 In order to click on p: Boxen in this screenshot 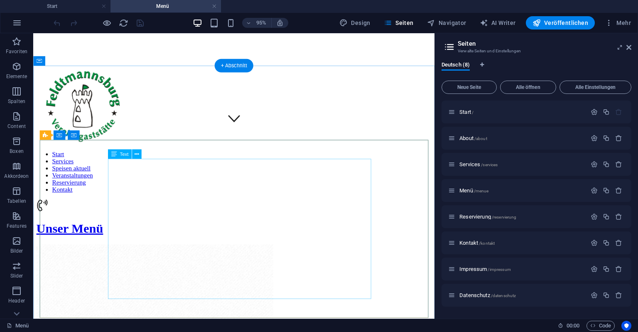, I will do `click(17, 151)`.